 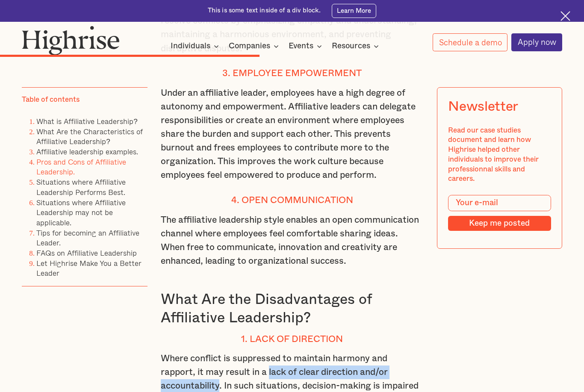 What do you see at coordinates (470, 42) in the screenshot?
I see `a: Schedule a demo` at bounding box center [470, 42].